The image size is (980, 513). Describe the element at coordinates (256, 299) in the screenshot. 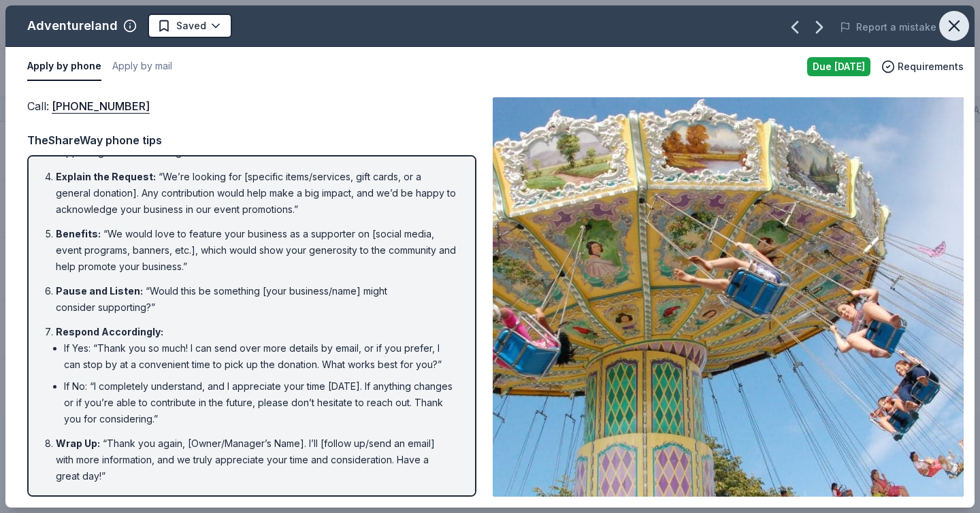

I see `li: “Would this be something [your business/name] might consider supporting?”` at that location.